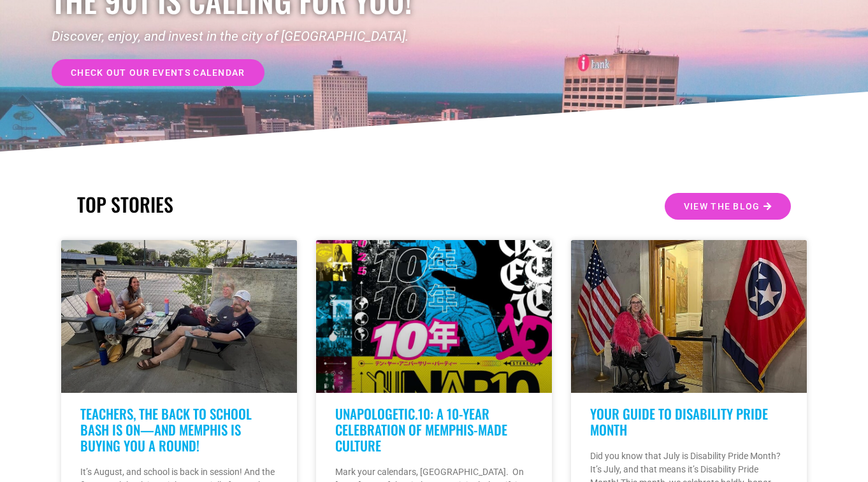 This screenshot has height=482, width=868. Describe the element at coordinates (421, 430) in the screenshot. I see `a: UNAPOLOGETIC.10: A 10-Year Celebration of Memphis-Made Culture` at that location.